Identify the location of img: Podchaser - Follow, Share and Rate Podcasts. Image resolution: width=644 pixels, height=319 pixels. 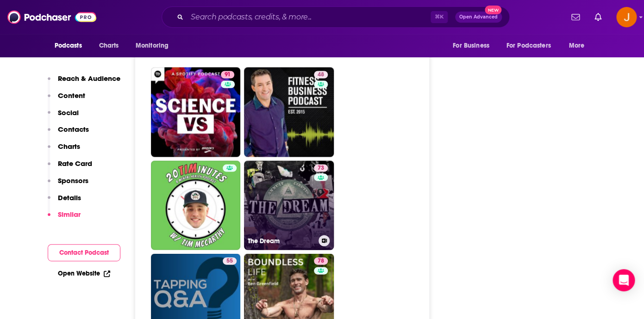
(52, 17).